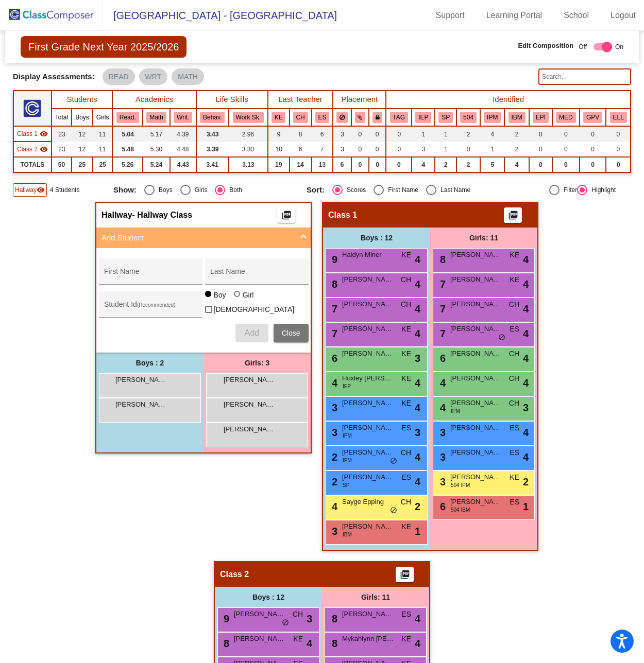 The height and width of the screenshot is (663, 644). What do you see at coordinates (301, 117) in the screenshot?
I see `button: CH` at bounding box center [301, 117].